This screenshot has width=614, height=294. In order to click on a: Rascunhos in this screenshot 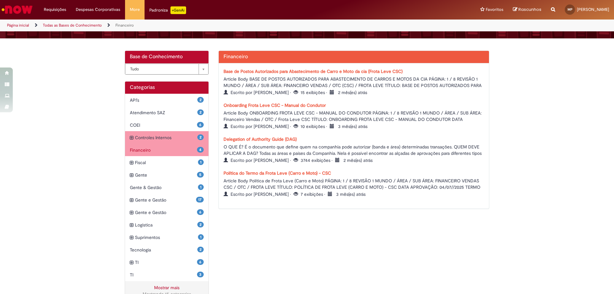, I will do `click(527, 10)`.